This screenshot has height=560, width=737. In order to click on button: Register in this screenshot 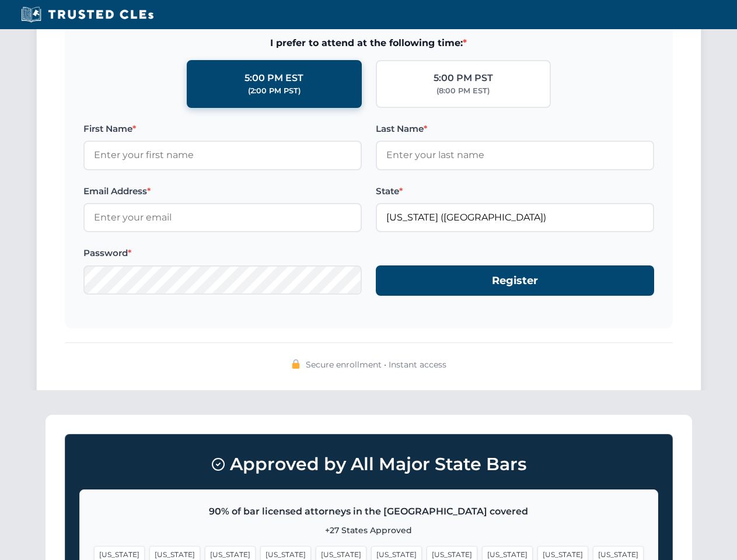, I will do `click(514, 281)`.